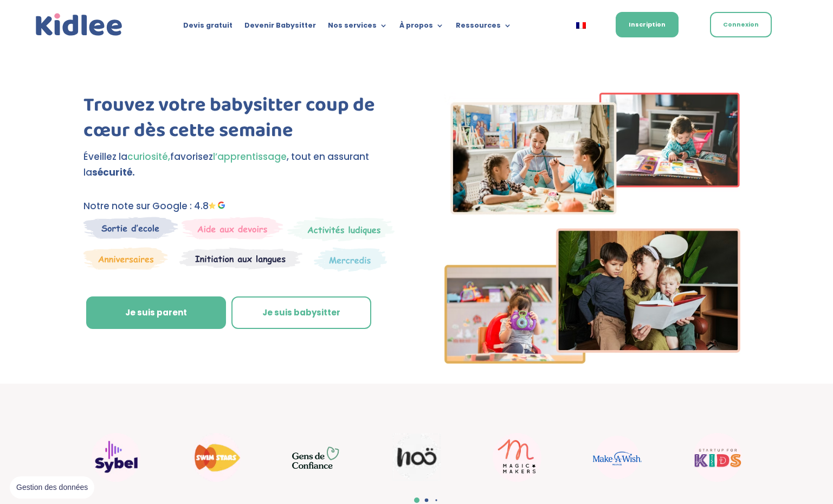 This screenshot has width=833, height=504. What do you see at coordinates (741, 25) in the screenshot?
I see `a: Connexion` at bounding box center [741, 25].